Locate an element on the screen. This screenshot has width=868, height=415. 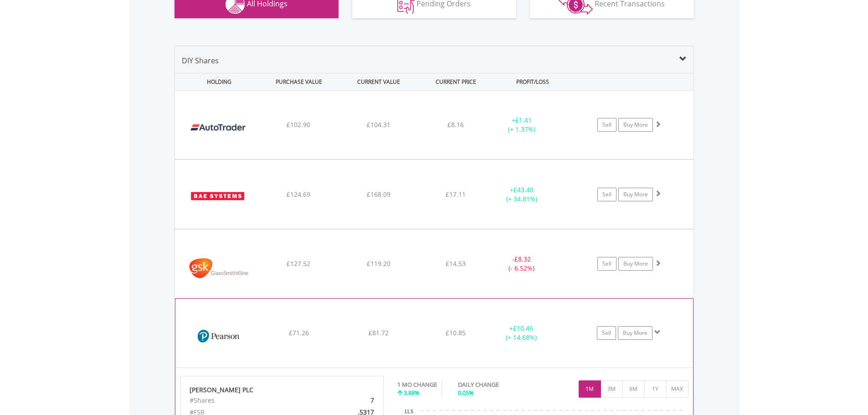
span: £168.09 is located at coordinates (379, 194).